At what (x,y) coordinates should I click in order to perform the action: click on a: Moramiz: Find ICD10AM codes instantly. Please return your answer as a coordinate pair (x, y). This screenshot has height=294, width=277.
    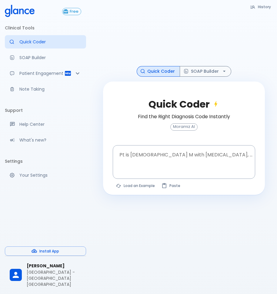
    Looking at the image, I should click on (45, 42).